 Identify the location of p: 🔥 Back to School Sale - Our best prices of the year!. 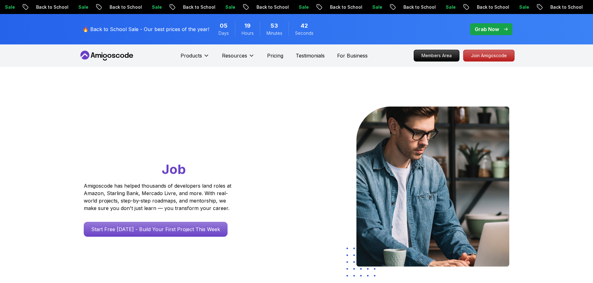
(146, 29).